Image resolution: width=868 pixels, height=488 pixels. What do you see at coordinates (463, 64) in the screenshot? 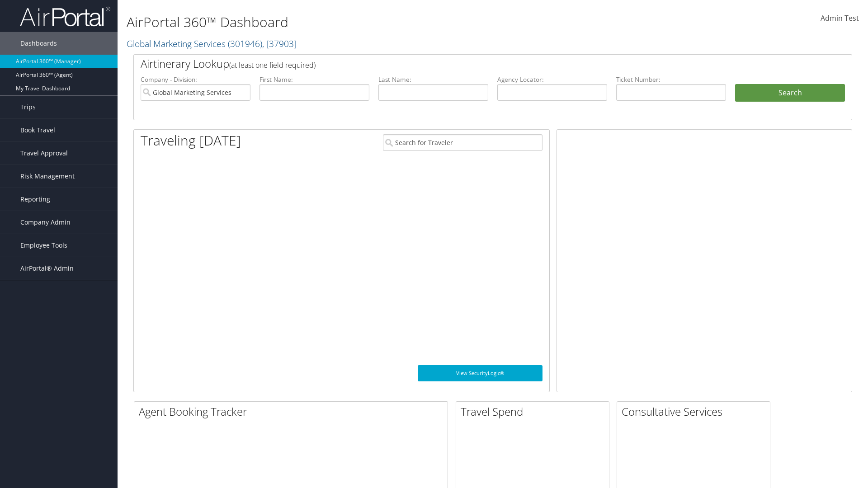
I see `h2: Airtinerary Lookup` at bounding box center [463, 64].